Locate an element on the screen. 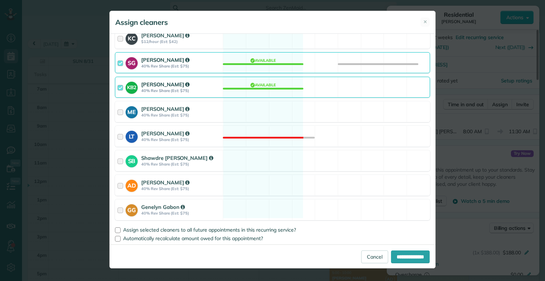 Image resolution: width=545 pixels, height=281 pixels. strong: KB2 is located at coordinates (132, 86).